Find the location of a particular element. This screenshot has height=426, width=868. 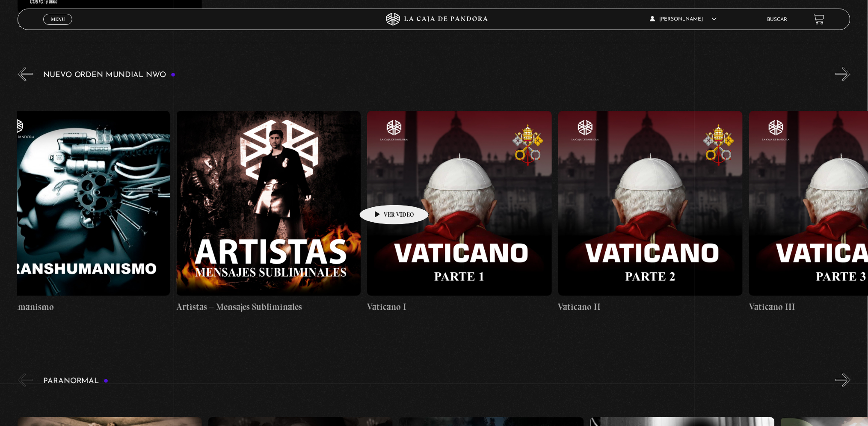

h4: Taller Ciberseguridad Nivel I is located at coordinates (109, 24).